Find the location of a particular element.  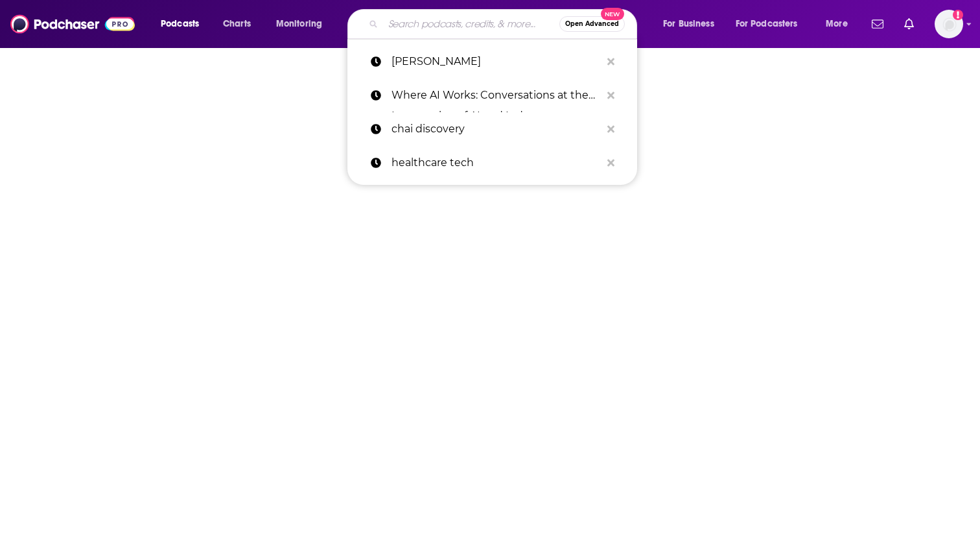

p: healthcare tech is located at coordinates (496, 163).